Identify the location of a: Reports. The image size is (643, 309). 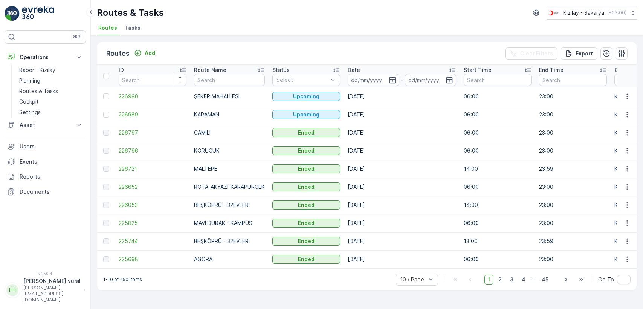
(45, 177).